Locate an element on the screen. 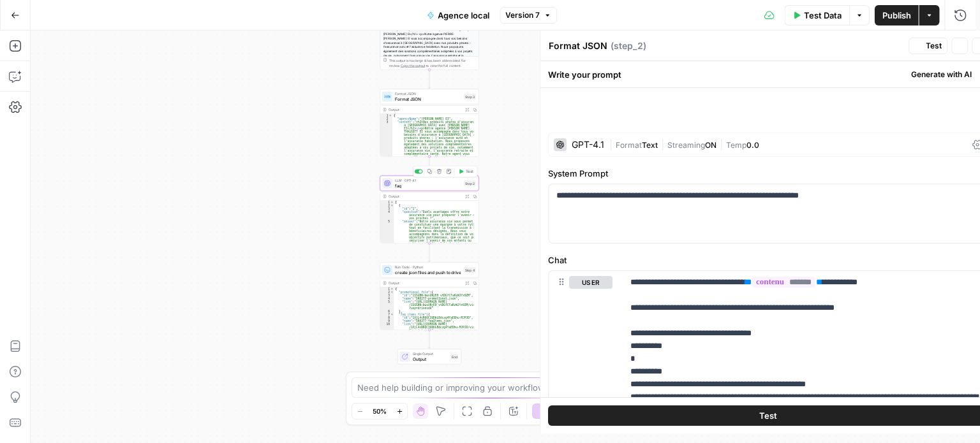 The height and width of the screenshot is (443, 980). button: user is located at coordinates (591, 282).